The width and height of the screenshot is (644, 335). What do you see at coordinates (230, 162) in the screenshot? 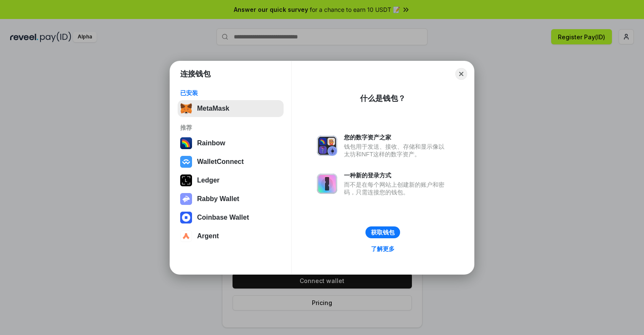
I see `button: WalletConnect` at bounding box center [230, 162].